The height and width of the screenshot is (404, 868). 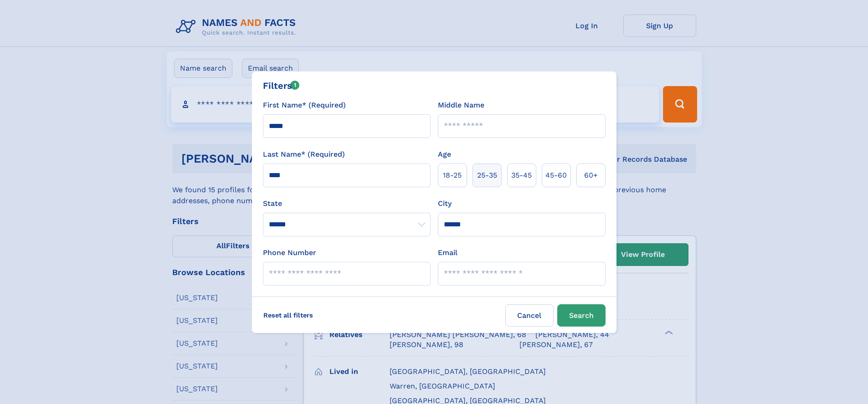 I want to click on span: 25‑35, so click(x=487, y=175).